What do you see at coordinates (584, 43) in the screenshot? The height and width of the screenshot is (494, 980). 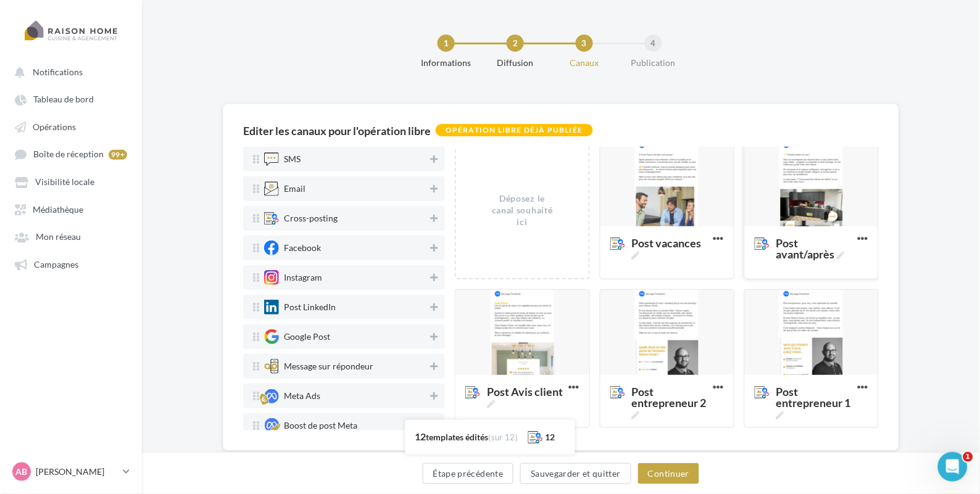 I see `div: 3` at bounding box center [584, 43].